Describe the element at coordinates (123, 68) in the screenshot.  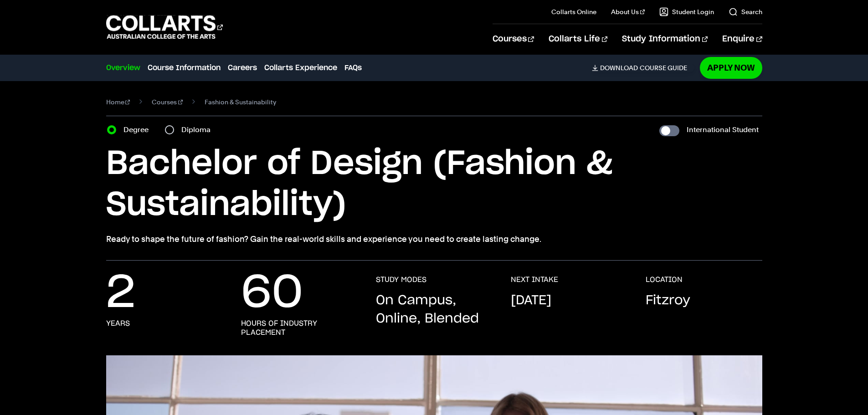
I see `a: Overview` at that location.